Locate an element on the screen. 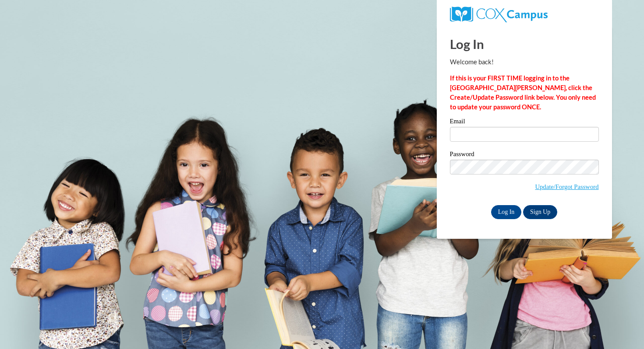 Image resolution: width=644 pixels, height=349 pixels. input: Log In is located at coordinates (506, 212).